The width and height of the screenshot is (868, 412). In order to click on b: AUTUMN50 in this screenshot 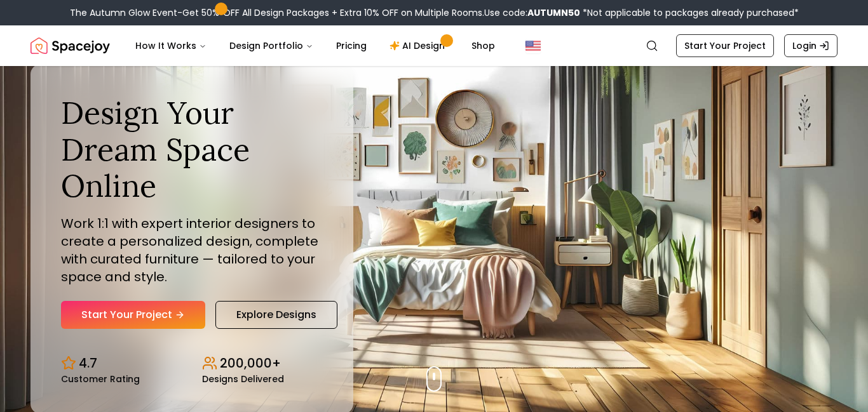, I will do `click(553, 12)`.